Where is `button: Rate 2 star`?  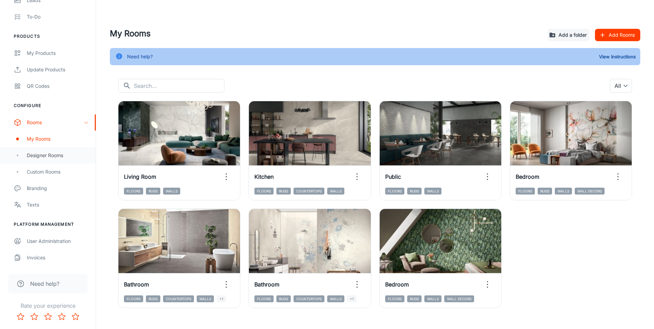
button: Rate 2 star is located at coordinates (34, 317).